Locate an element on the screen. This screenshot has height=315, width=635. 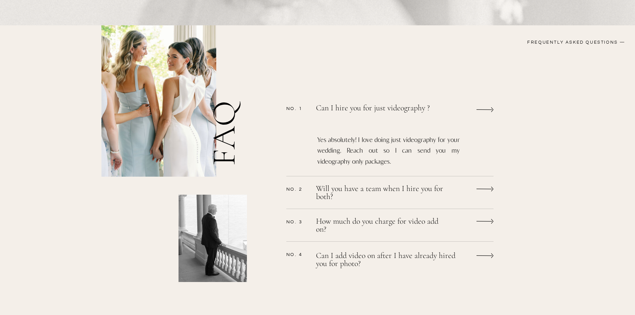
p: No. 3 is located at coordinates (297, 222).